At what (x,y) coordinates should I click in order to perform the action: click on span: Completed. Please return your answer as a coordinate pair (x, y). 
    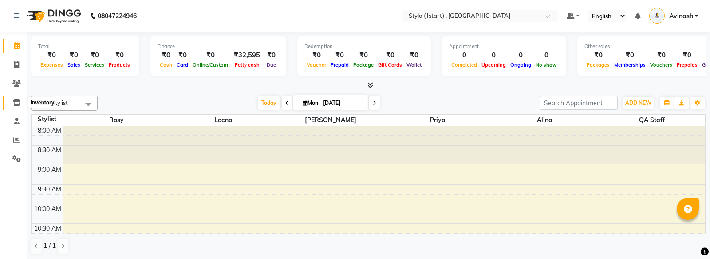
    Looking at the image, I should click on (464, 65).